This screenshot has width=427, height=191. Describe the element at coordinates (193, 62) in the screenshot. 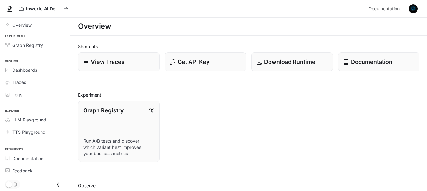

I see `p: Get API Key` at that location.